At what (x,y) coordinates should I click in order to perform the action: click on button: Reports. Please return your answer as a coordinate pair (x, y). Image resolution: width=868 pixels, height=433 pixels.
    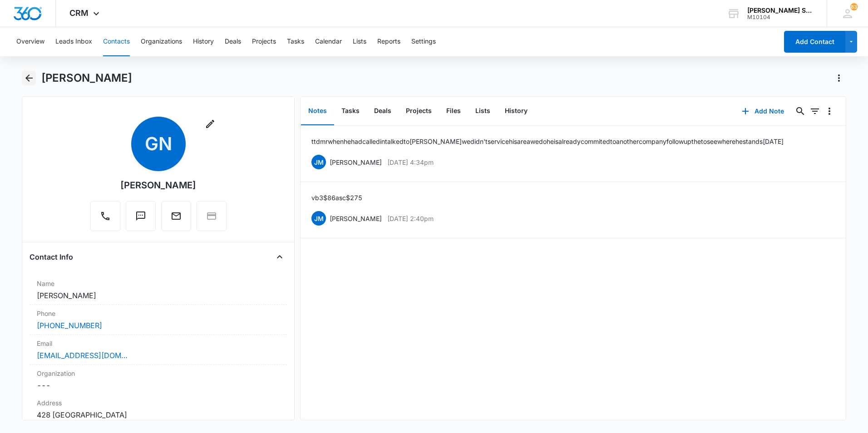
    Looking at the image, I should click on (389, 42).